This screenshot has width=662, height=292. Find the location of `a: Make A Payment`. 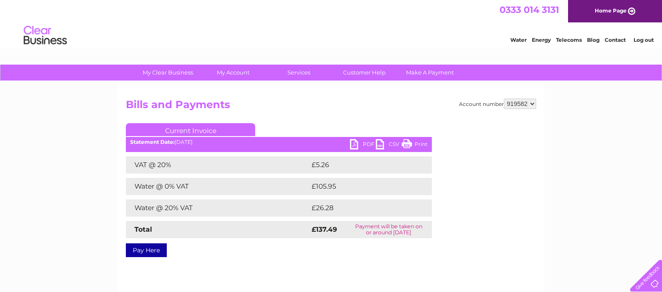

a: Make A Payment is located at coordinates (430, 72).